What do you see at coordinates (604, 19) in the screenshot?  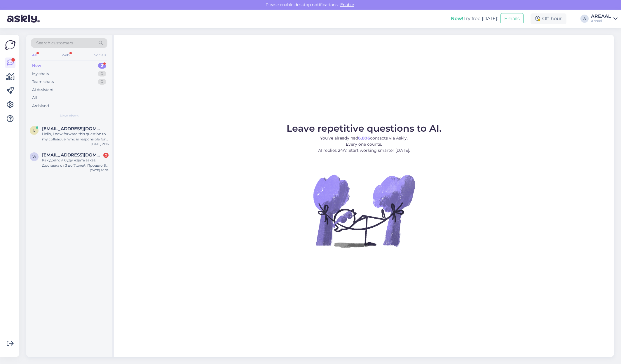 I see `a: AREAALAreaal` at bounding box center [604, 19].